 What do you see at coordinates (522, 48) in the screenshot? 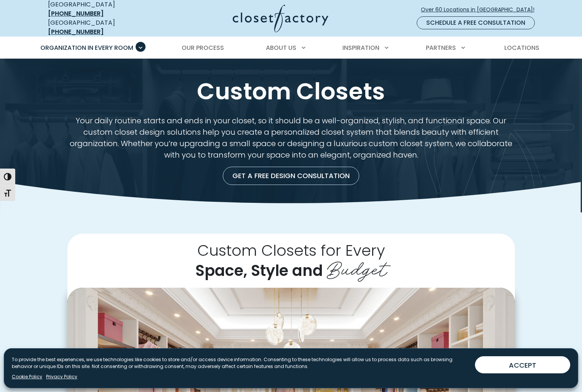
I see `span: Locations` at bounding box center [522, 48].